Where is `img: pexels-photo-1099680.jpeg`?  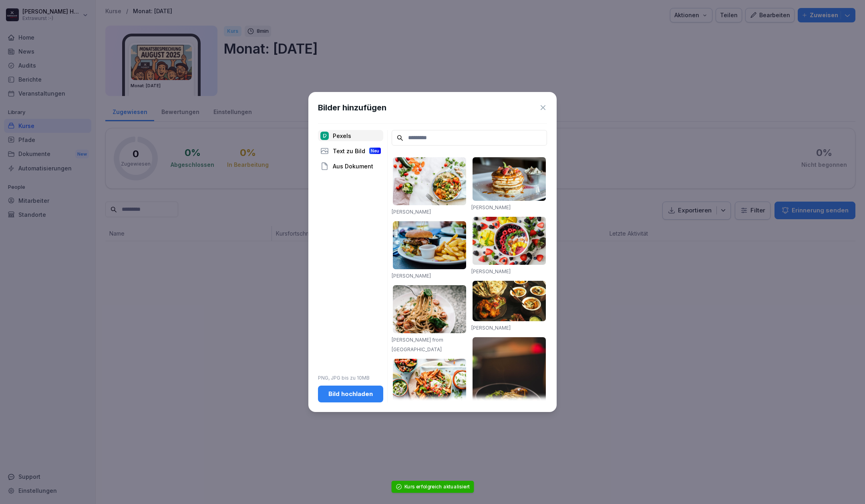 img: pexels-photo-1099680.jpeg is located at coordinates (509, 241).